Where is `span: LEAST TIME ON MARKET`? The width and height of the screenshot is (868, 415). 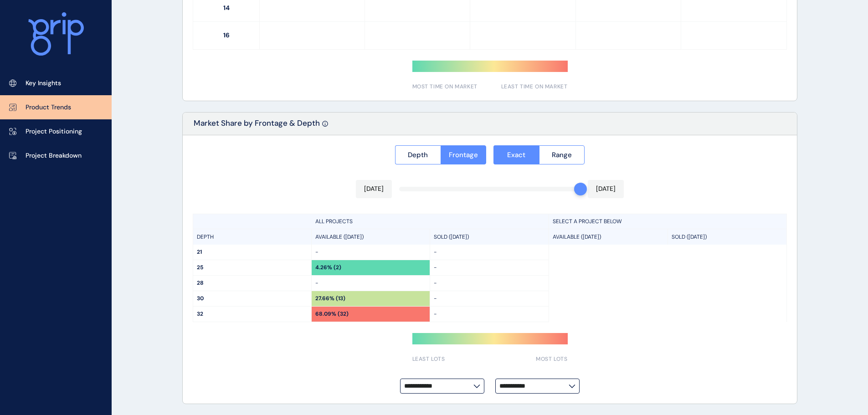 span: LEAST TIME ON MARKET is located at coordinates (535, 86).